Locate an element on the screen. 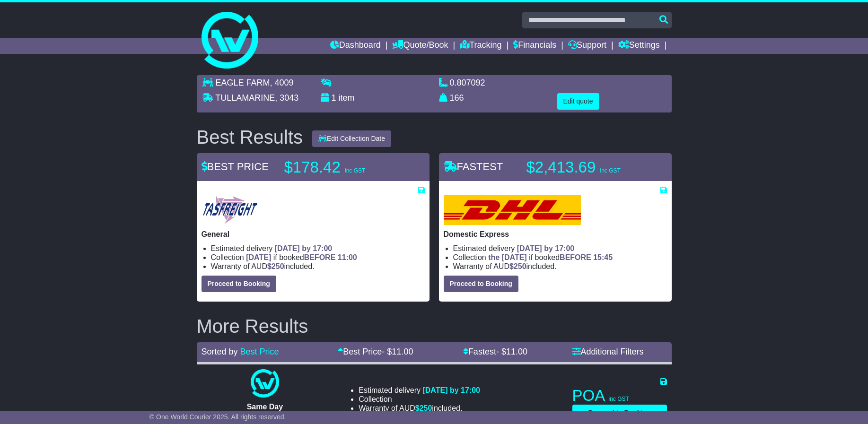 The height and width of the screenshot is (424, 868). span: FASTEST is located at coordinates (474, 167).